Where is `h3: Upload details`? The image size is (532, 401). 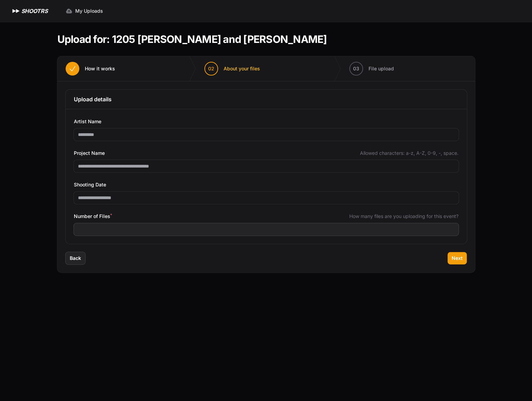
h3: Upload details is located at coordinates (266, 99).